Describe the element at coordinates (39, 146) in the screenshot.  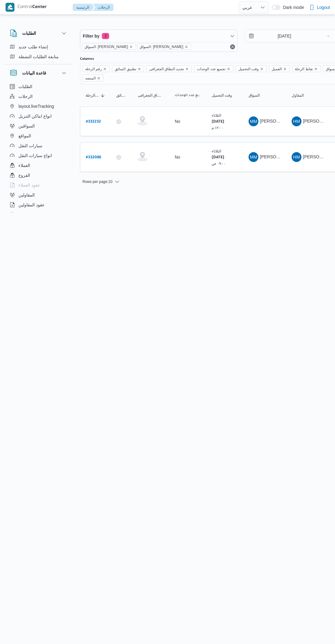
I see `button: سيارات النقل` at that location.